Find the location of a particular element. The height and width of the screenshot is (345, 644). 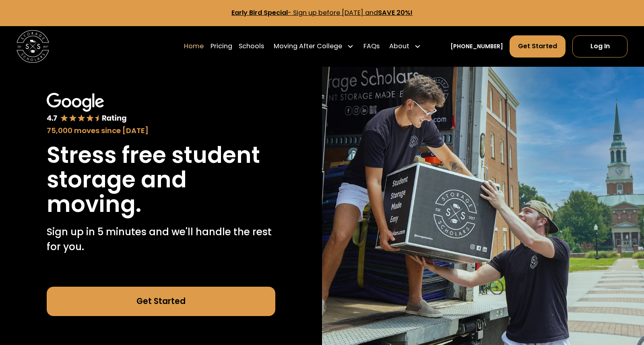

div: About is located at coordinates (399, 46).